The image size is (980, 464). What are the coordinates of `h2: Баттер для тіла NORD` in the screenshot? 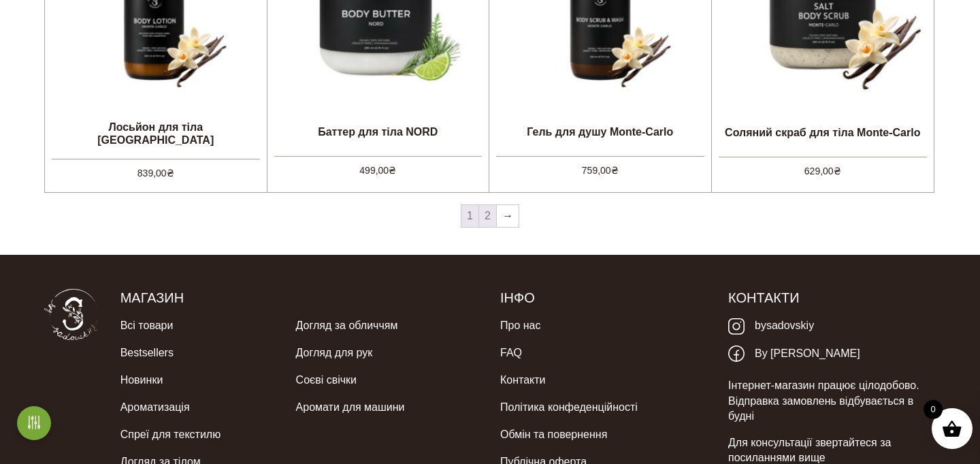 It's located at (379, 132).